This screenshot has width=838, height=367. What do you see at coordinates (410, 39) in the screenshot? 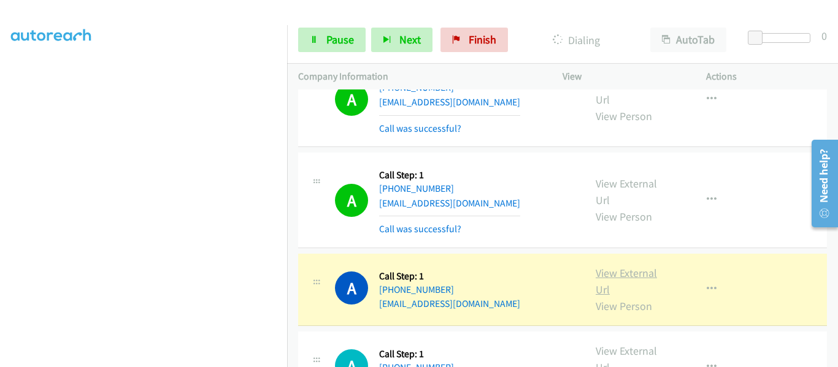
I see `span: Next` at bounding box center [410, 39].